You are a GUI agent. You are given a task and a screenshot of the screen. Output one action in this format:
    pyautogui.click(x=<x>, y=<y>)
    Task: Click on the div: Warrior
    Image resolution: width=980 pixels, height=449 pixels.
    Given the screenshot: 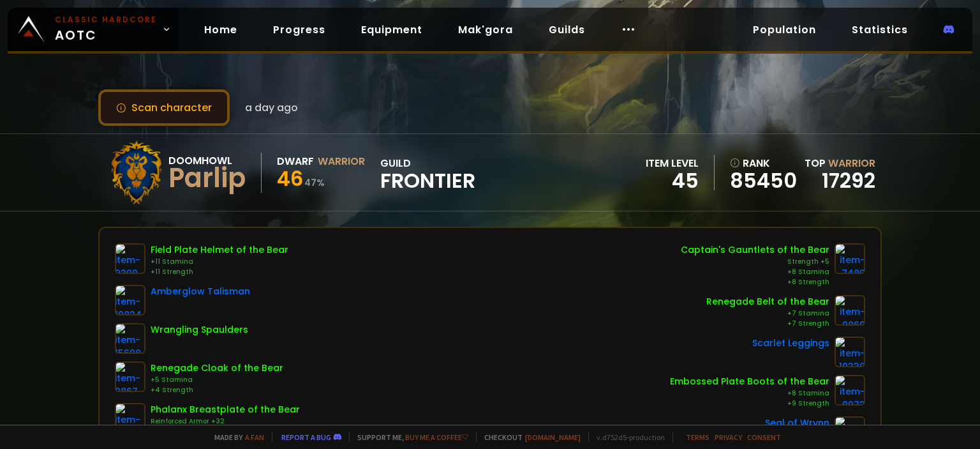 What is the action you would take?
    pyautogui.click(x=341, y=161)
    